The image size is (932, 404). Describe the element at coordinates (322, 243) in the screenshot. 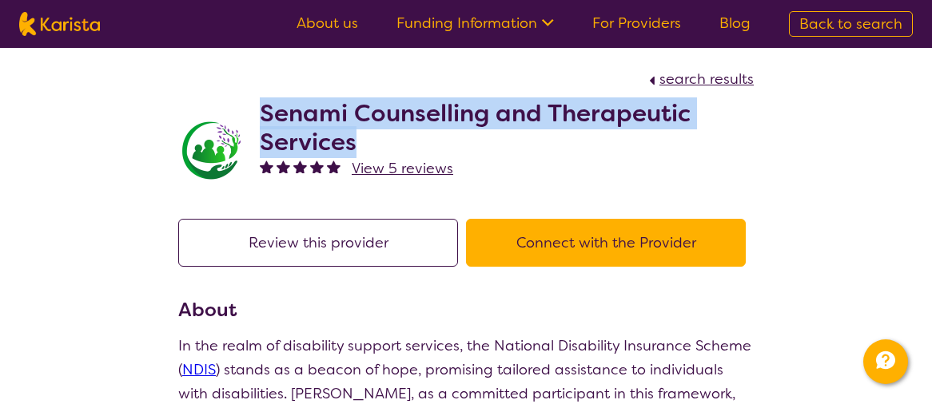

I see `a: Review this provider` at that location.